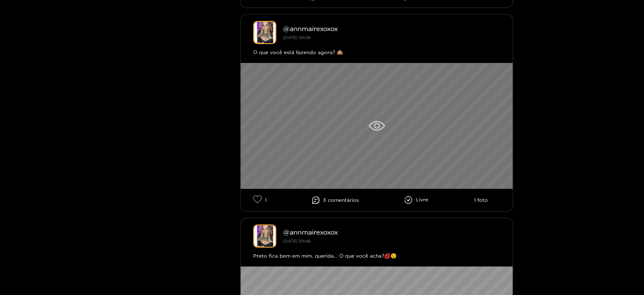  I want to click on font: 1 foto, so click(480, 199).